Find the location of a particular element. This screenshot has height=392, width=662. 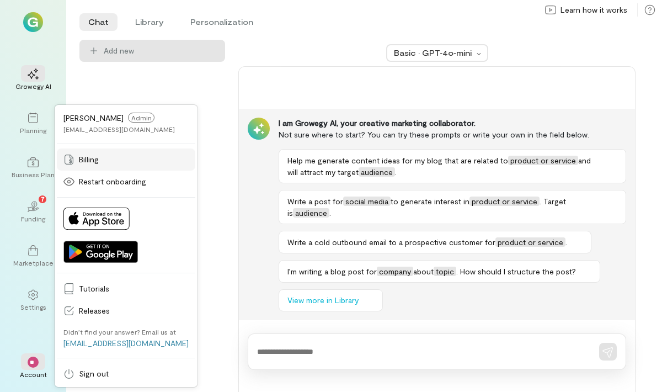

a: Marketplace is located at coordinates (33, 256).